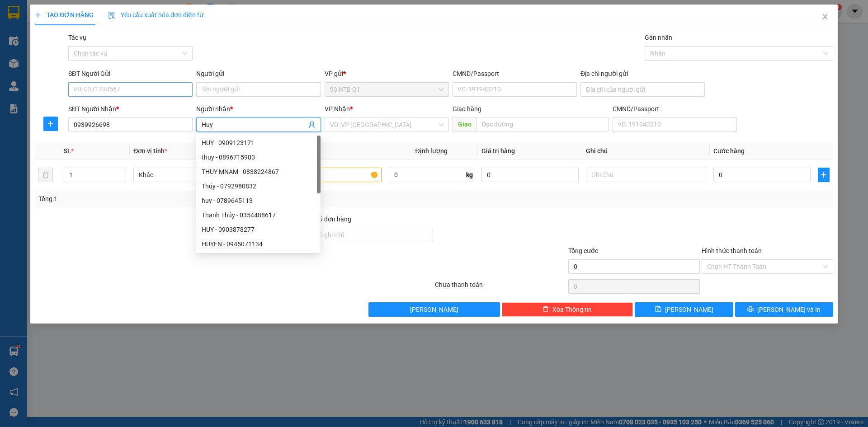 Image resolution: width=868 pixels, height=427 pixels. What do you see at coordinates (77, 37) in the screenshot?
I see `label: Tác vụ` at bounding box center [77, 37].